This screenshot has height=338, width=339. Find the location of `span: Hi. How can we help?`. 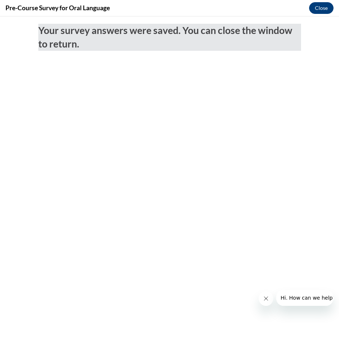

span: Hi. How can we help? is located at coordinates (32, 8).